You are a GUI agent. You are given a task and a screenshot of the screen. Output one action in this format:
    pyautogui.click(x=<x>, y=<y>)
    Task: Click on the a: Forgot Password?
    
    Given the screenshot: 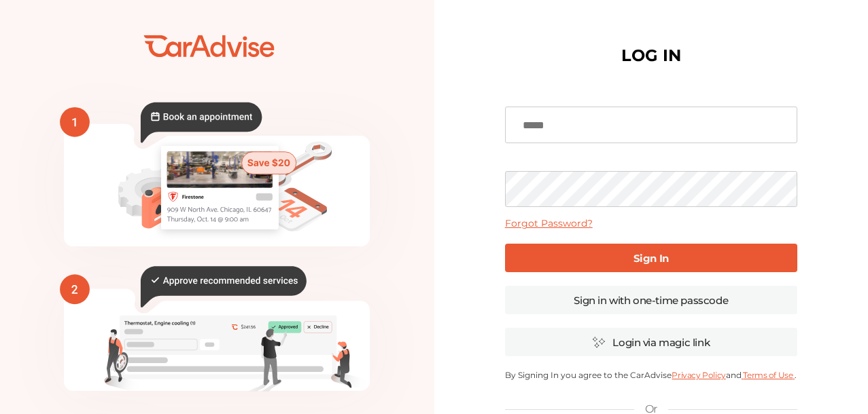 What is the action you would take?
    pyautogui.click(x=548, y=224)
    